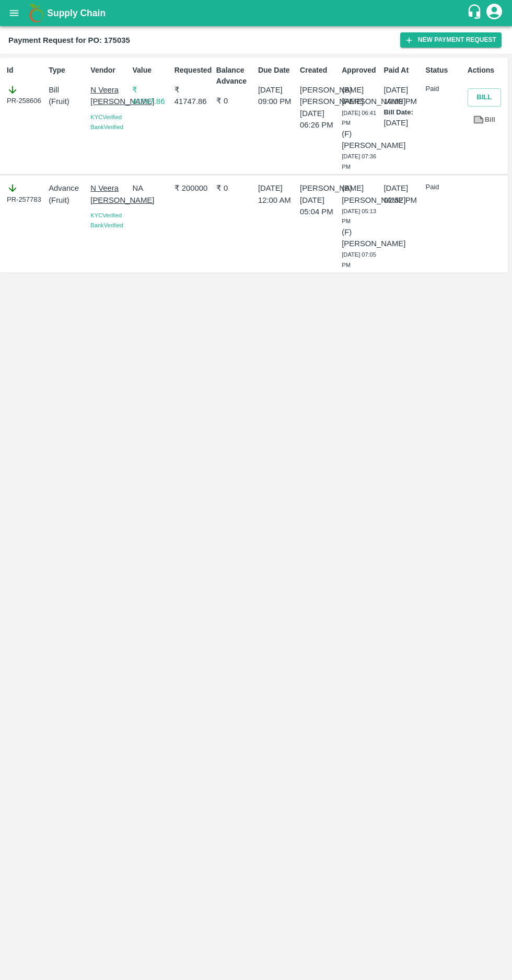 Image resolution: width=512 pixels, height=980 pixels. What do you see at coordinates (402, 112) in the screenshot?
I see `p: Bill Date:` at bounding box center [402, 112].